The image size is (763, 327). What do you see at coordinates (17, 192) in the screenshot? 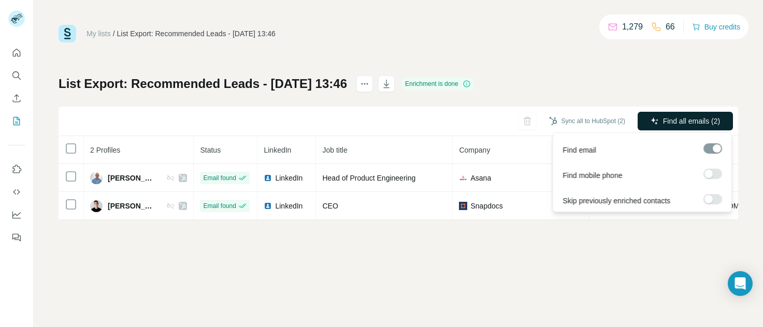
I see `button: Use Surfe API` at bounding box center [17, 192].